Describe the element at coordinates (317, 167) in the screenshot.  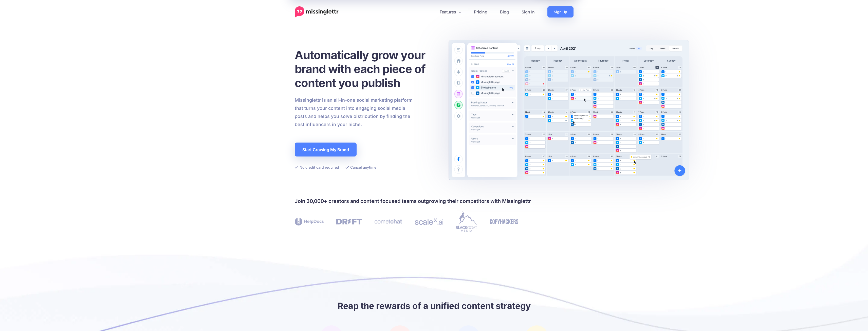
I see `li: No credit card required` at that location.